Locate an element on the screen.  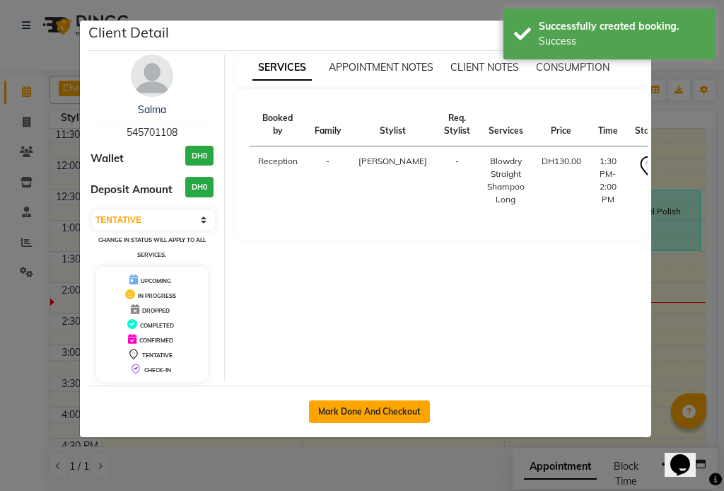
span: CONFIRMED is located at coordinates (156, 340).